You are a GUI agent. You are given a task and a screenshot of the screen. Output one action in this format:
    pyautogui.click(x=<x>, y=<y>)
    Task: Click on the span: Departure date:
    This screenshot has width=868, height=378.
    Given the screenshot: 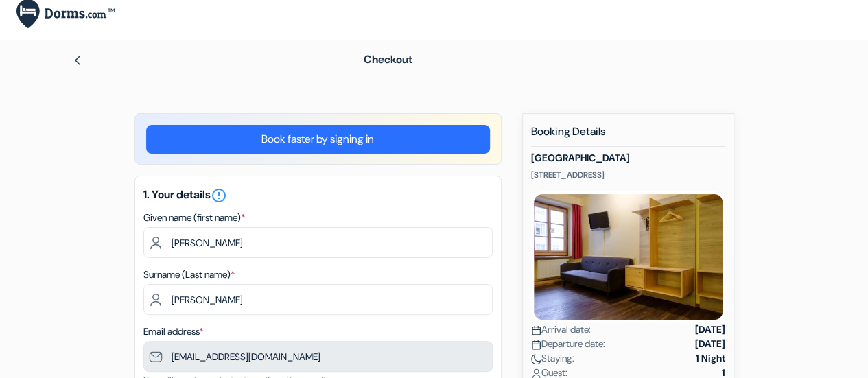 What is the action you would take?
    pyautogui.click(x=568, y=344)
    